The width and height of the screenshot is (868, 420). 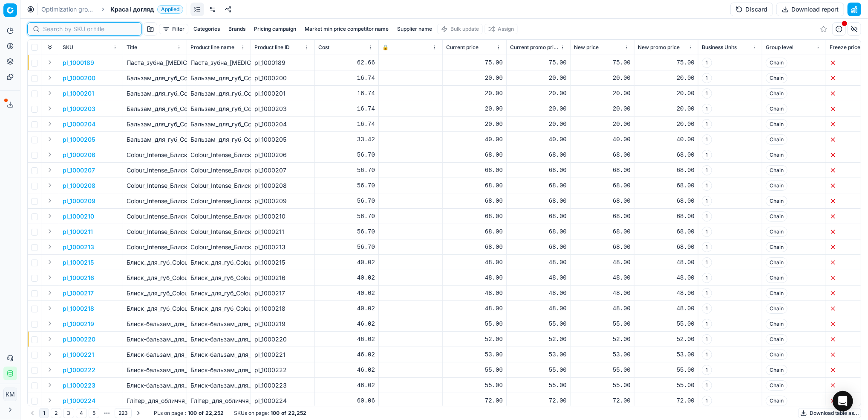 I want to click on span: Product line name, so click(x=212, y=48).